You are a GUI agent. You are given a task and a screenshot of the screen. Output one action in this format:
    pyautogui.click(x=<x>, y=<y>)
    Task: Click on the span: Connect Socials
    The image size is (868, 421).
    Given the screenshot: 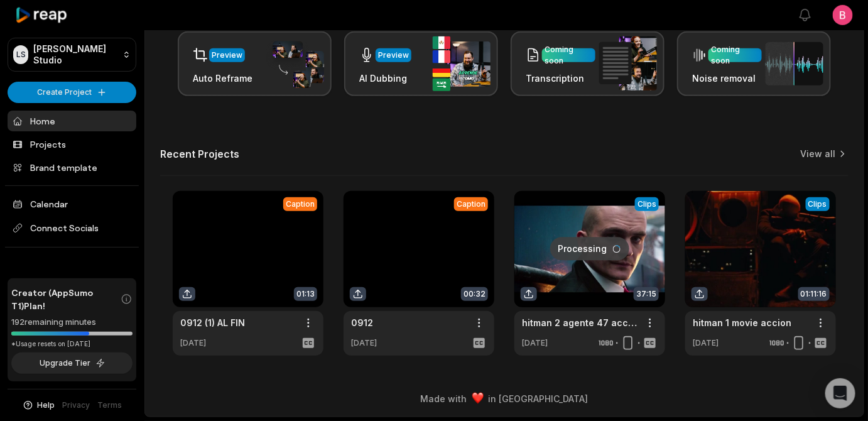 What is the action you would take?
    pyautogui.click(x=72, y=228)
    